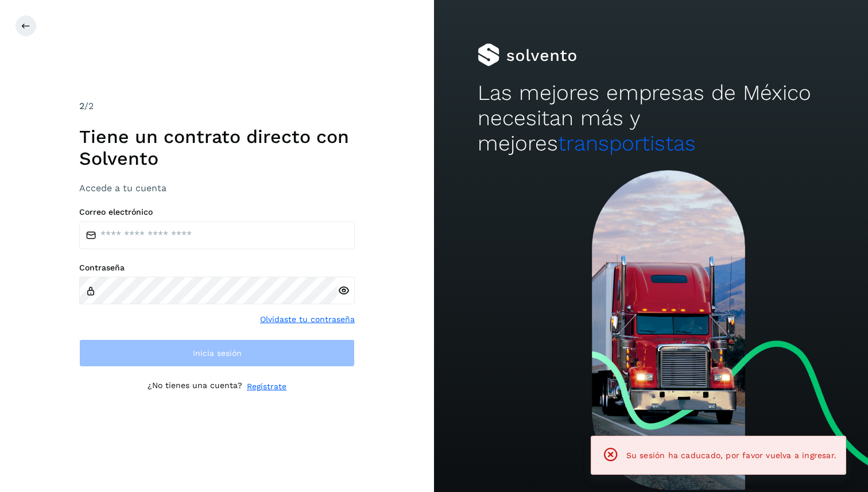  Describe the element at coordinates (217, 354) in the screenshot. I see `span: Inicia sesión` at that location.